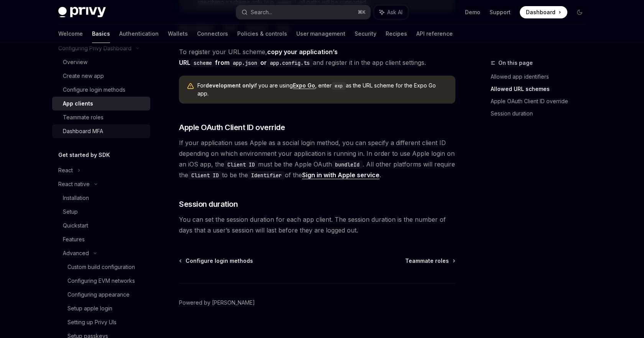 This screenshot has height=338, width=644. I want to click on a: Setting up Privy UIs, so click(101, 322).